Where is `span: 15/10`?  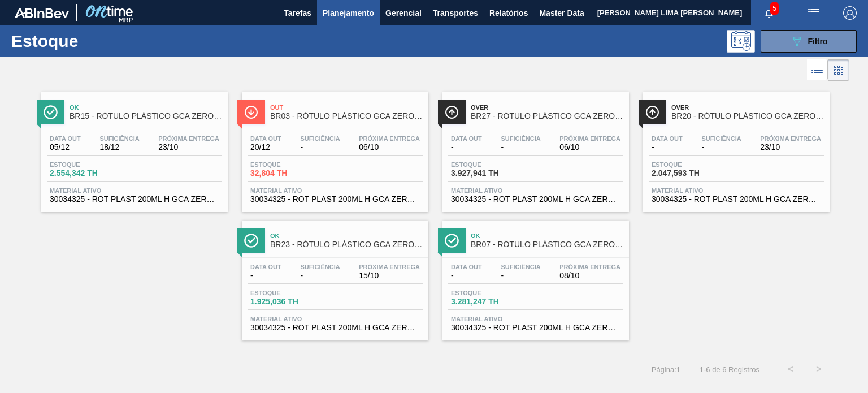
span: 15/10 is located at coordinates (390, 275).